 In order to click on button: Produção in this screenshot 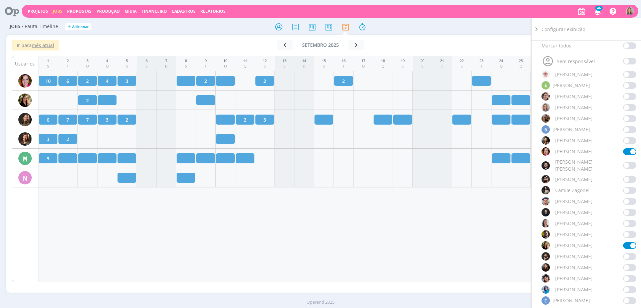, I will do `click(108, 11)`.